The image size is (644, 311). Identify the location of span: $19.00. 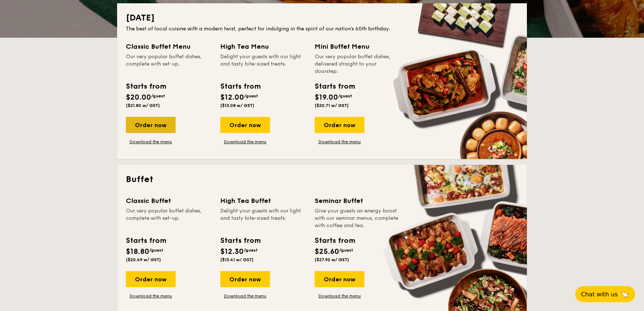
(327, 97).